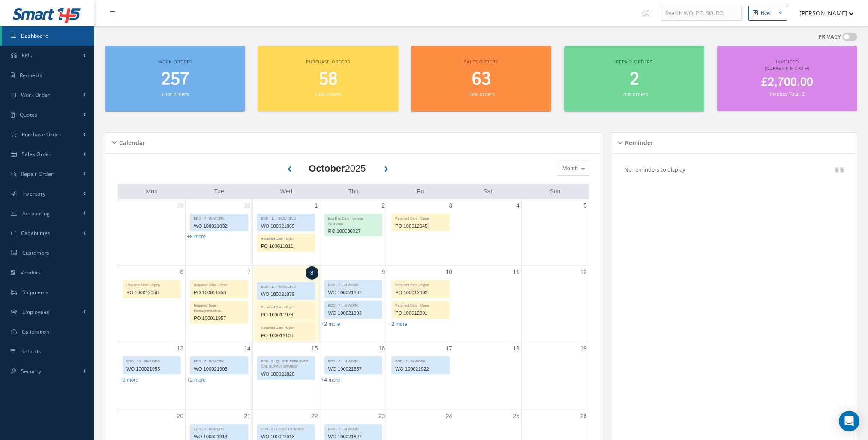 This screenshot has height=440, width=868. What do you see at coordinates (555, 232) in the screenshot?
I see `td: October 5, 2025` at bounding box center [555, 232].